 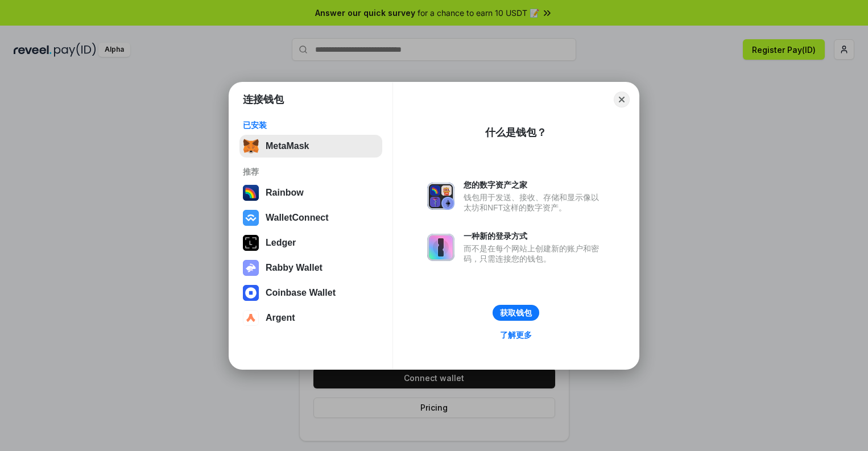 I want to click on button: Ledger, so click(x=311, y=243).